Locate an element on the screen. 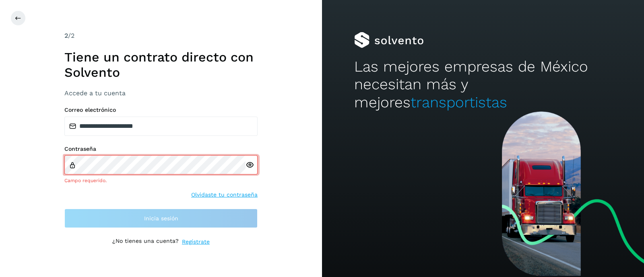 The image size is (644, 277). div: /2 is located at coordinates (161, 36).